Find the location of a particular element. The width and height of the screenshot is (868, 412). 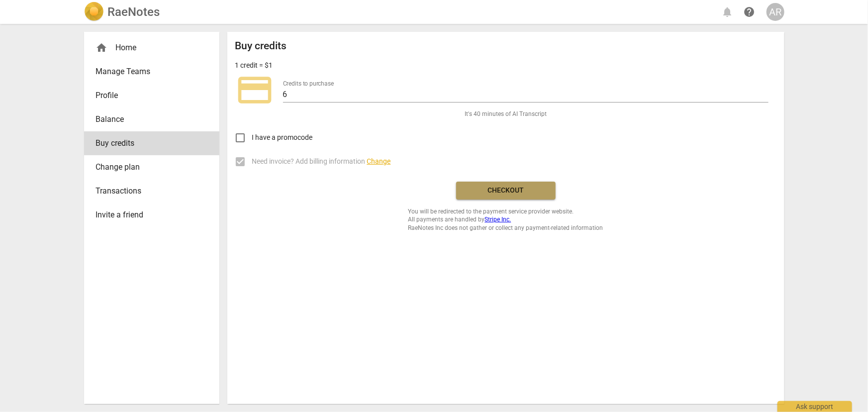

label: Credits to purchase is located at coordinates (308, 84).